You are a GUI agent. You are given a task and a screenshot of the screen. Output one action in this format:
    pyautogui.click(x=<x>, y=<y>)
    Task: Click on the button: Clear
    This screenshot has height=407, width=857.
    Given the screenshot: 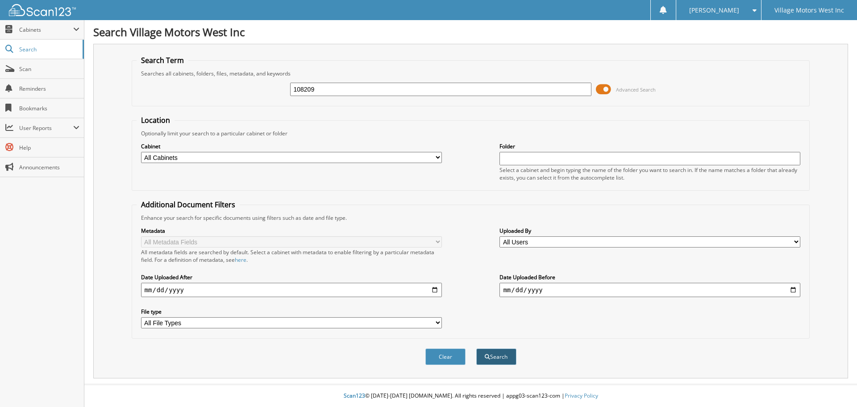 What is the action you would take?
    pyautogui.click(x=445, y=356)
    